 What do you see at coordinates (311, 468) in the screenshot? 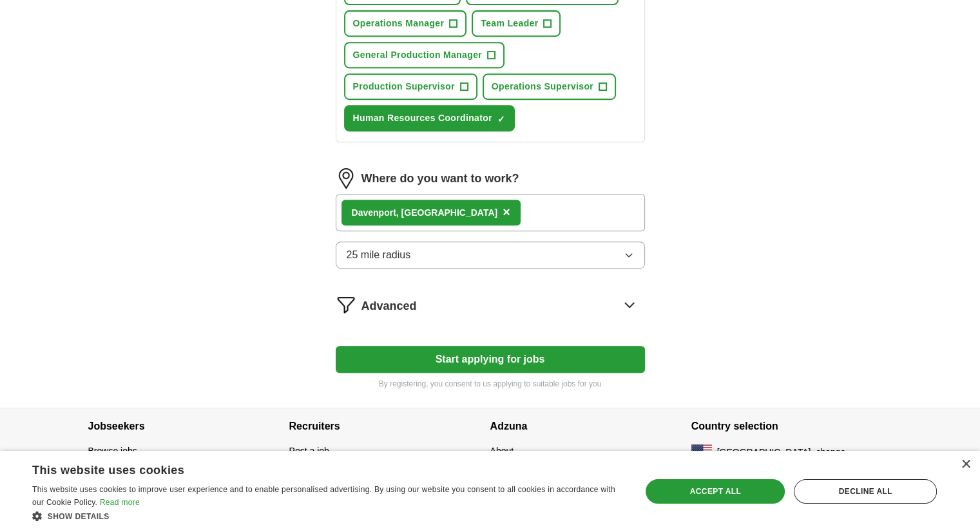
I see `div: This website uses cookies` at bounding box center [311, 468].